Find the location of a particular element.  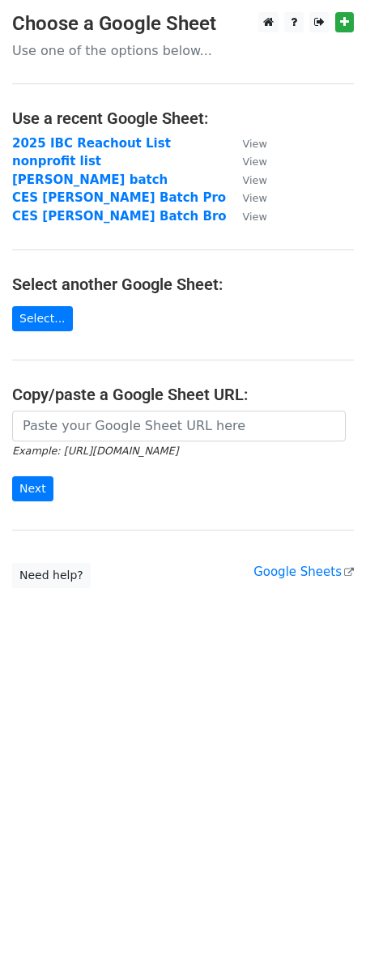

strong: 2025 IBC Reachout List is located at coordinates (91, 143).